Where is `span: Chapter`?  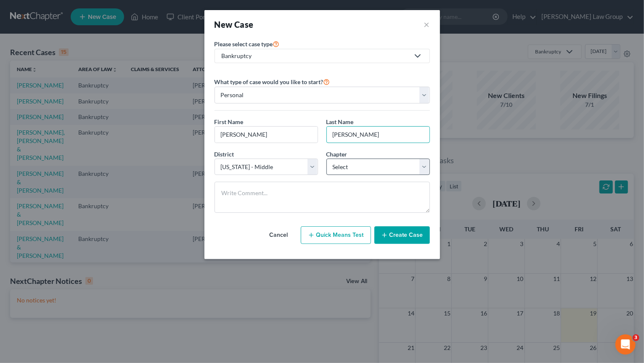
span: Chapter is located at coordinates (337, 154).